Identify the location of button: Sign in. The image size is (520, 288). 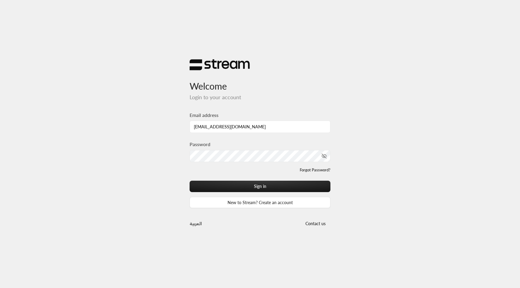
(260, 186).